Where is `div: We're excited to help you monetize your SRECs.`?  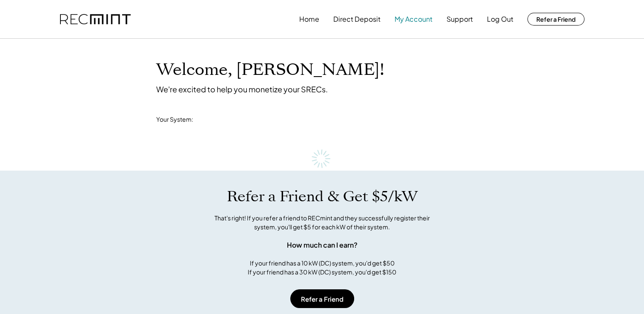 div: We're excited to help you monetize your SRECs. is located at coordinates (242, 89).